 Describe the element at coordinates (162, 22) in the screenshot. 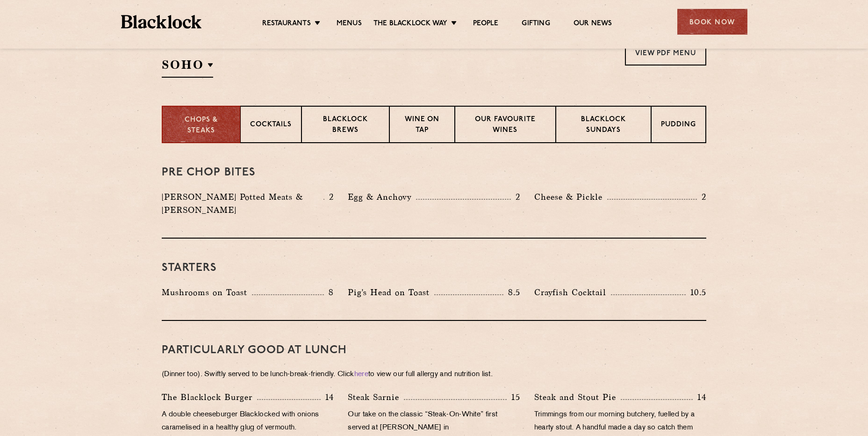

I see `img: BL_Textured_Logo-footer-cropped.svg` at that location.